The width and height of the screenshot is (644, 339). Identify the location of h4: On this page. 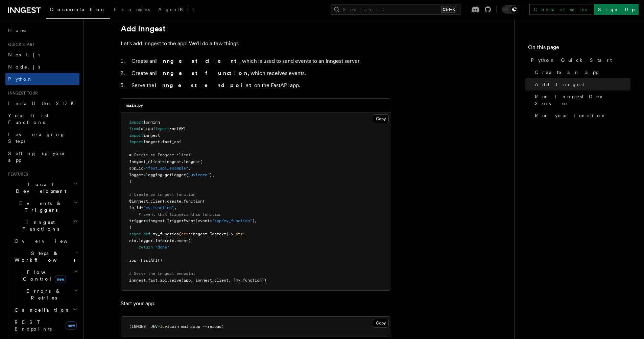
(579, 49).